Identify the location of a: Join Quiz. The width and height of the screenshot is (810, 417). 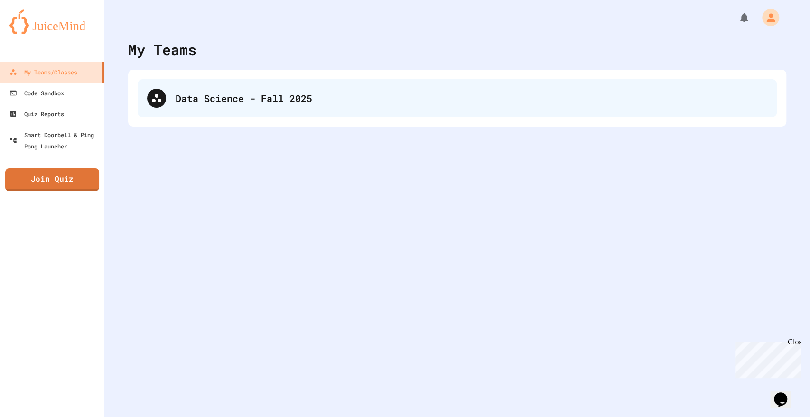
(52, 180).